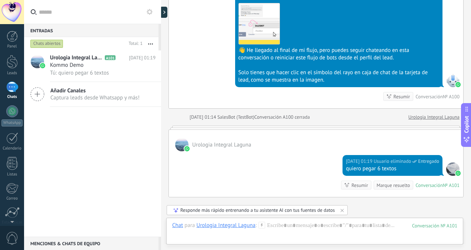 This screenshot has height=250, width=471. What do you see at coordinates (43, 66) in the screenshot?
I see `img: icon` at bounding box center [43, 66].